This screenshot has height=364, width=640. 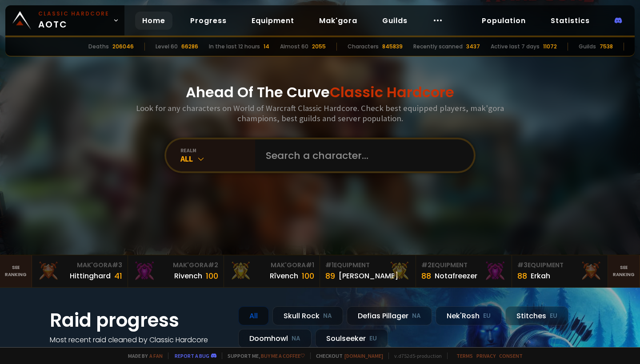 I want to click on a: Progress, so click(x=208, y=20).